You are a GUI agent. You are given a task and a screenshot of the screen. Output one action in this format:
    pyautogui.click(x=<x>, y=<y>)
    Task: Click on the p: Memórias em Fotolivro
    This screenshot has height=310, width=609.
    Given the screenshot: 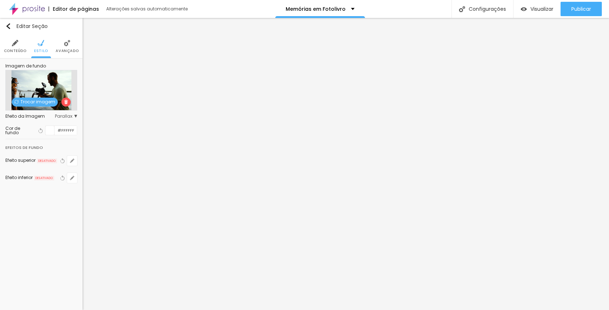 What is the action you would take?
    pyautogui.click(x=316, y=9)
    